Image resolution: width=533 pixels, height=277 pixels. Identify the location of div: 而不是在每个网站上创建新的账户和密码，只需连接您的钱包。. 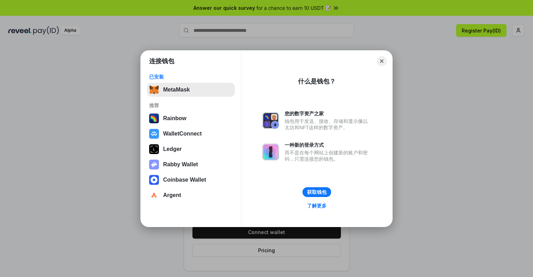
(328, 156).